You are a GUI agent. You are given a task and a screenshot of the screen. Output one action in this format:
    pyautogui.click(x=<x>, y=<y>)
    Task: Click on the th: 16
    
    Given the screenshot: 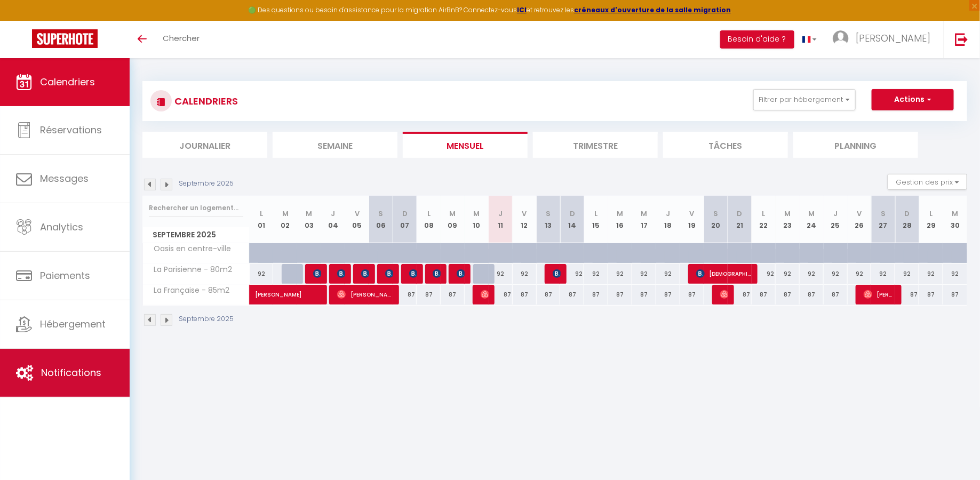 What is the action you would take?
    pyautogui.click(x=620, y=219)
    